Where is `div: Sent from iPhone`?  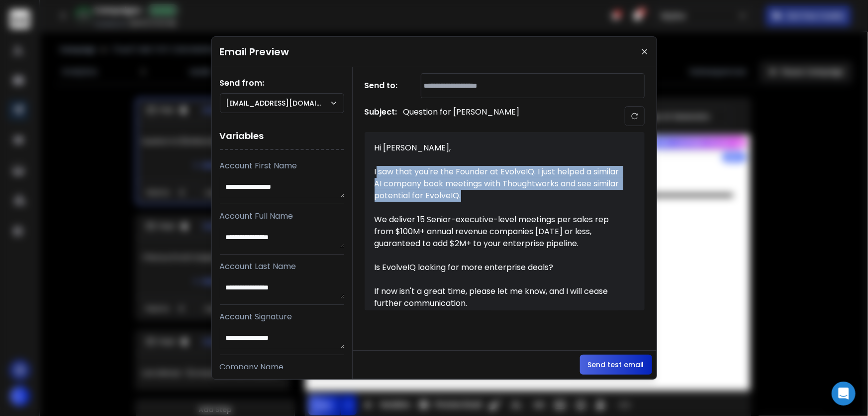 div: Sent from iPhone is located at coordinates (499, 357).